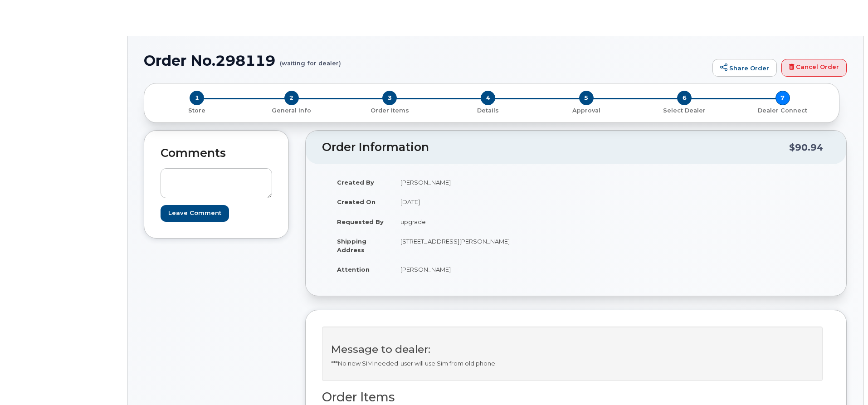 The width and height of the screenshot is (868, 405). Describe the element at coordinates (573, 398) in the screenshot. I see `h2: Order Items` at that location.